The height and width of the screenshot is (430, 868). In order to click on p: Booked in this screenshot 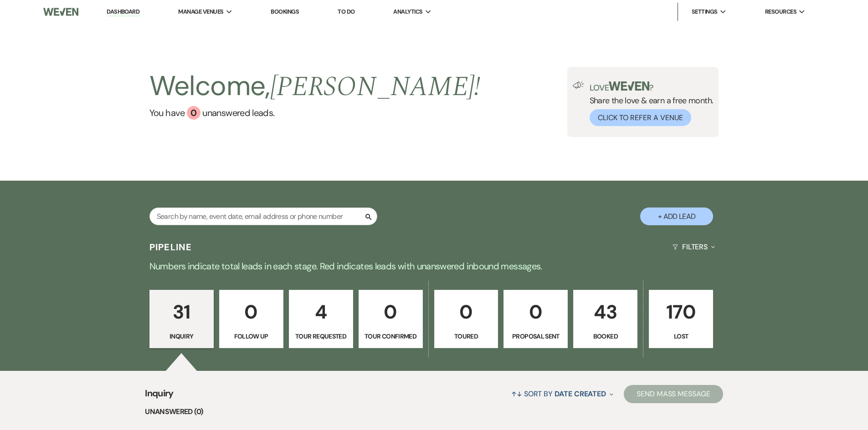, I will do `click(605, 336)`.